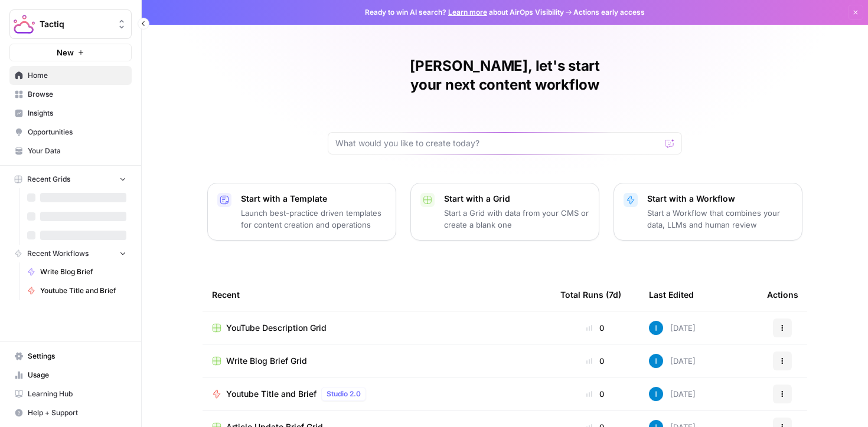  What do you see at coordinates (77, 394) in the screenshot?
I see `span: Learning Hub` at bounding box center [77, 394].